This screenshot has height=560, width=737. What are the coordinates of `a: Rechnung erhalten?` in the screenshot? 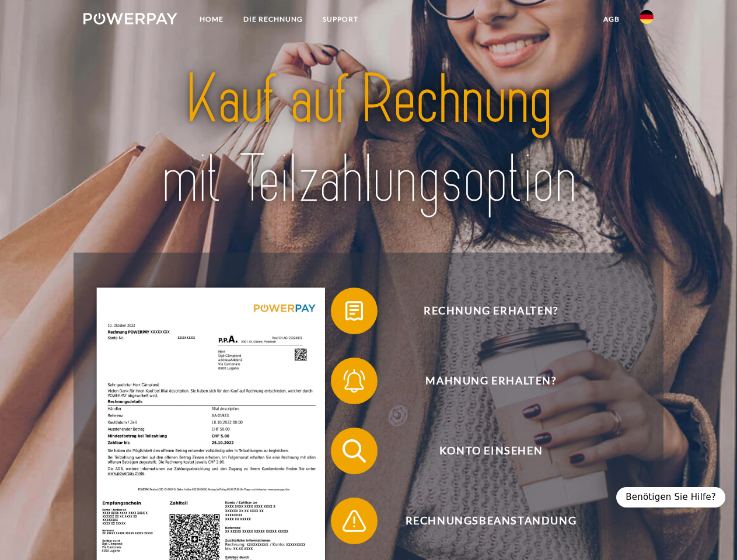 It's located at (483, 311).